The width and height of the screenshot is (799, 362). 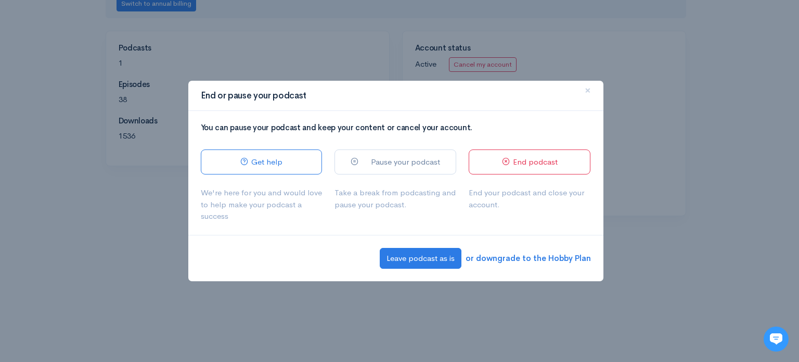 What do you see at coordinates (262, 204) in the screenshot?
I see `p: We're here for you and would love to help make your podcast a success` at bounding box center [262, 204].